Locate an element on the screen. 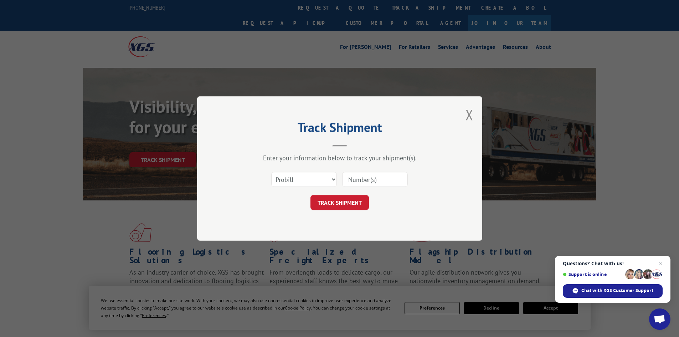  span: Questions? Chat with us! is located at coordinates (613, 264).